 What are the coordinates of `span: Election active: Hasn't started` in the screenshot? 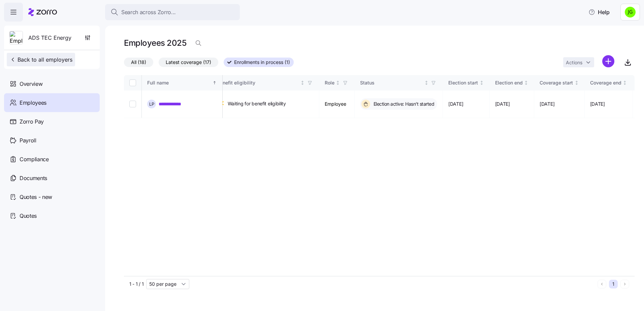 It's located at (403, 104).